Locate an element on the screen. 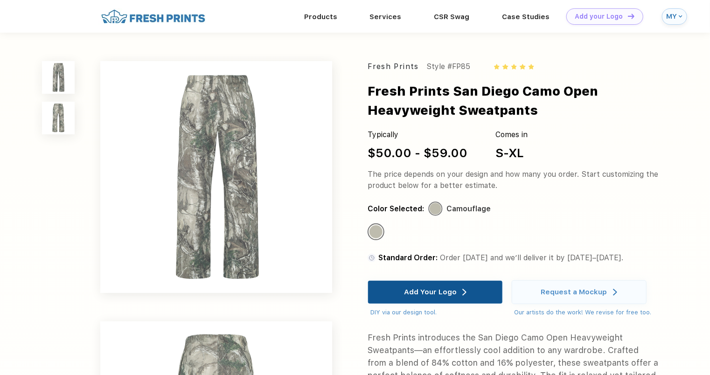  div: Add your Logo is located at coordinates (599, 16).